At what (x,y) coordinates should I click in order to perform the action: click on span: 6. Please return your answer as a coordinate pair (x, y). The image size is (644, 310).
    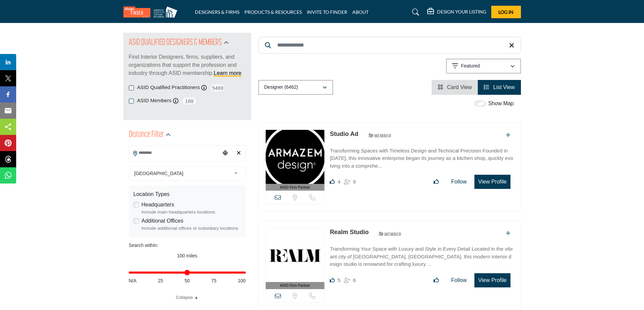
    Looking at the image, I should click on (354, 280).